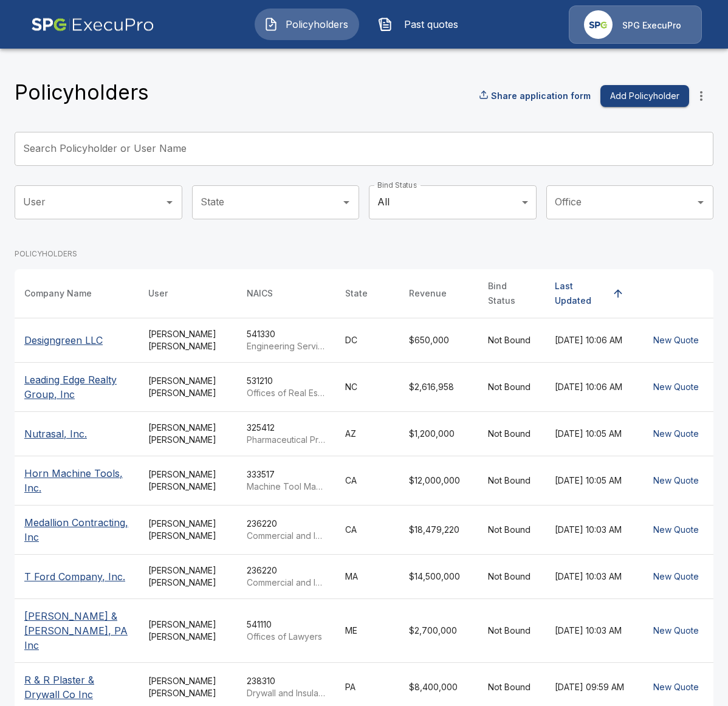  I want to click on td: $14,500,000, so click(439, 576).